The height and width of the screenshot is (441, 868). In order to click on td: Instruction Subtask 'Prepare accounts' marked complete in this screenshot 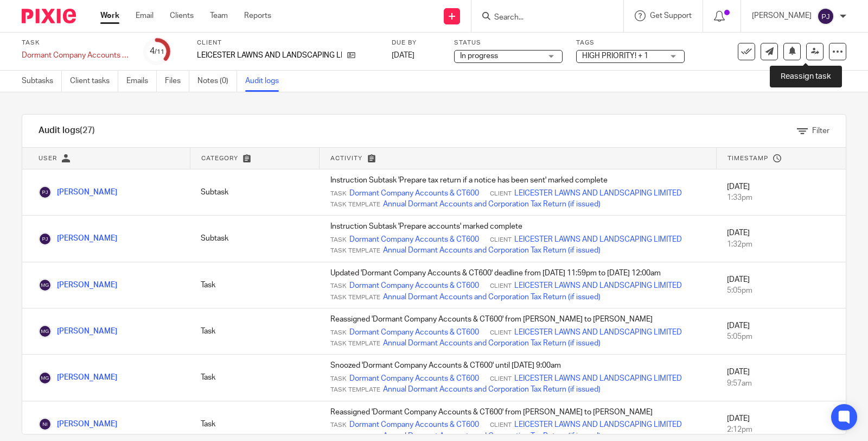, I will do `click(518, 239)`.